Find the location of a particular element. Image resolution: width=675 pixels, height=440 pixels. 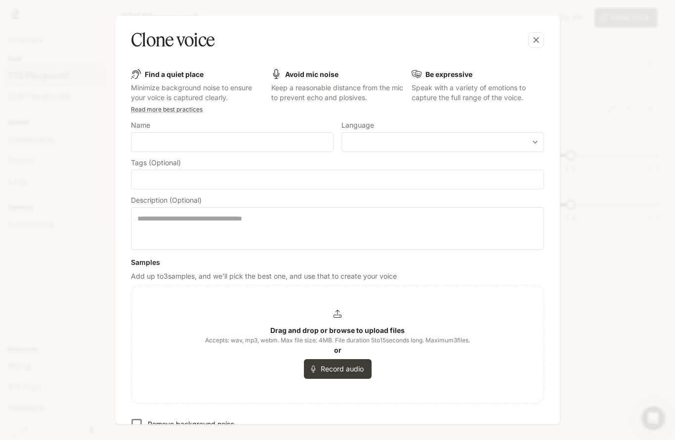

button: Record audio is located at coordinates (337, 369).